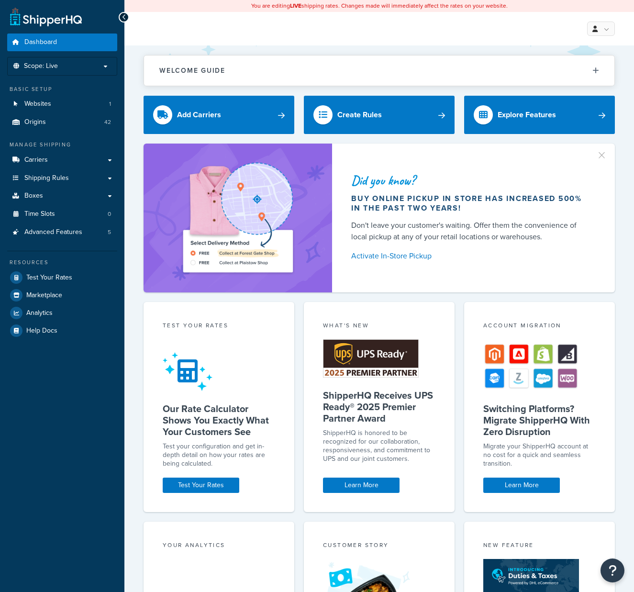 This screenshot has height=592, width=634. I want to click on a: Add Carriers, so click(219, 115).